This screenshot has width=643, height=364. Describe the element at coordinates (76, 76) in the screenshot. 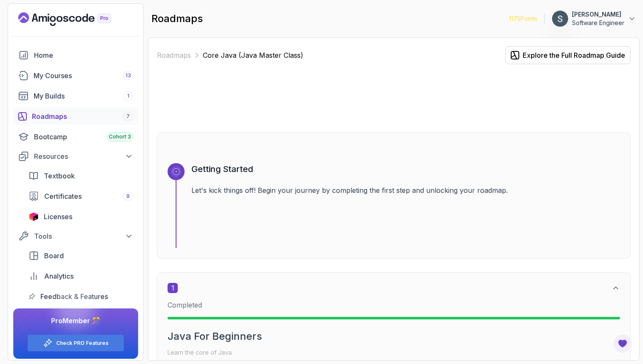

I see `a: courses` at that location.